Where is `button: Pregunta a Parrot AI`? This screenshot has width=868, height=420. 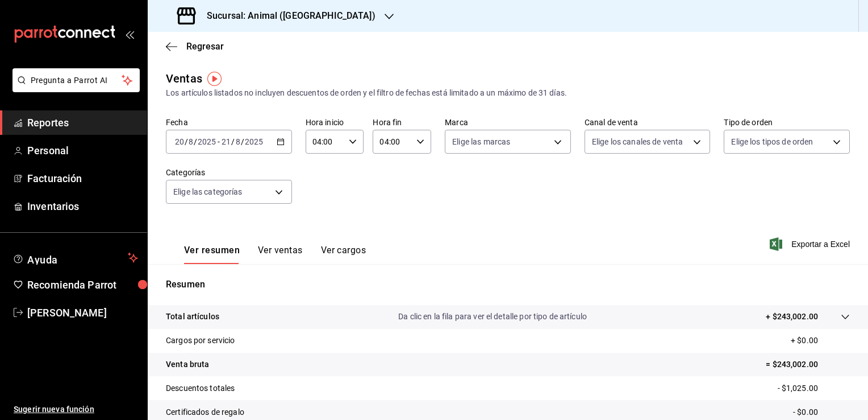 button: Pregunta a Parrot AI is located at coordinates (76, 80).